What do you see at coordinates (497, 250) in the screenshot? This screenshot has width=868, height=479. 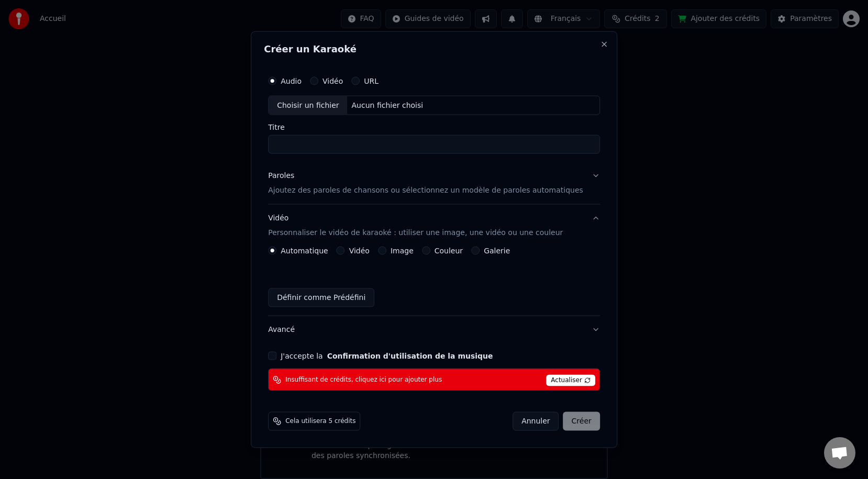 I see `label: Galerie` at bounding box center [497, 250].